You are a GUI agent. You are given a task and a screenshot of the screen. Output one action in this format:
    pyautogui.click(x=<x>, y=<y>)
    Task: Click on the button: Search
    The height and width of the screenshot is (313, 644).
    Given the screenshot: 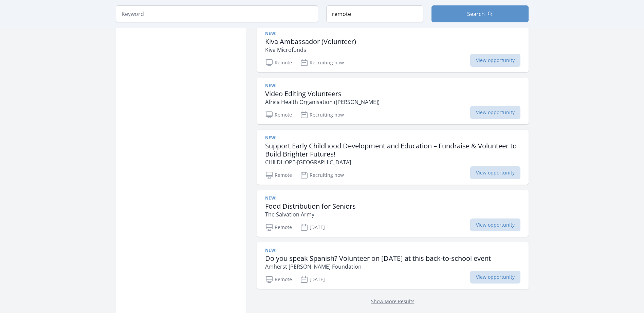 What is the action you would take?
    pyautogui.click(x=480, y=14)
    